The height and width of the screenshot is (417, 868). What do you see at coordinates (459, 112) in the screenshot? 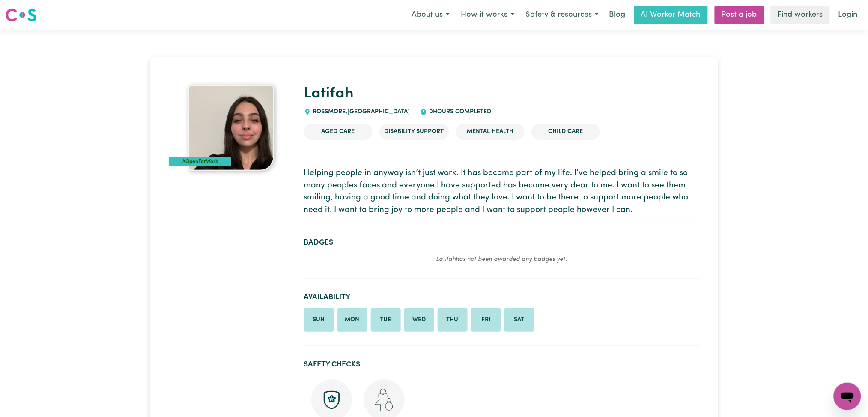
I see `span: 0 hours completed` at bounding box center [459, 112].